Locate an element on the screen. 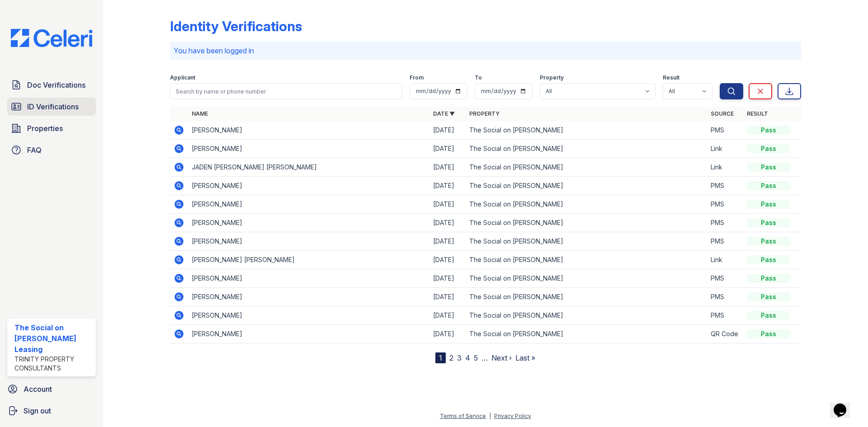  a: 5 is located at coordinates (476, 358).